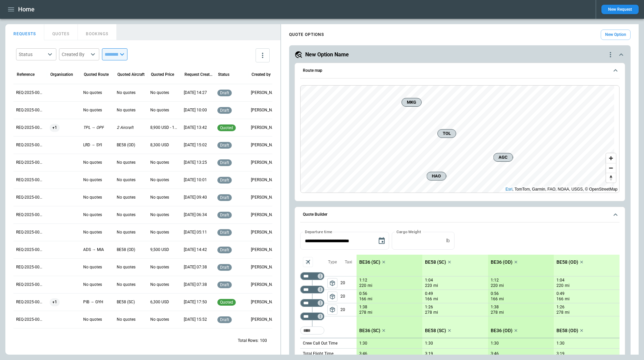 This screenshot has height=360, width=644. What do you see at coordinates (437, 176) in the screenshot?
I see `span: HAO` at bounding box center [437, 176].